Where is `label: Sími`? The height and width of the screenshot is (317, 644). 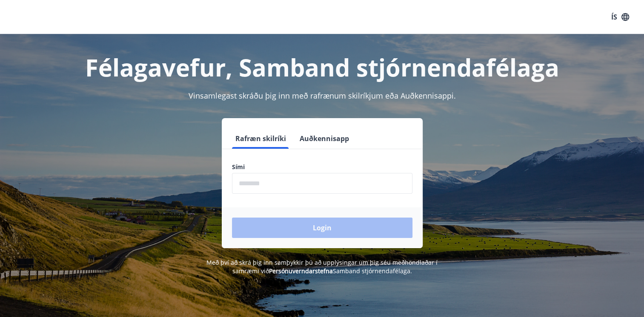
label: Sími is located at coordinates (323, 167).